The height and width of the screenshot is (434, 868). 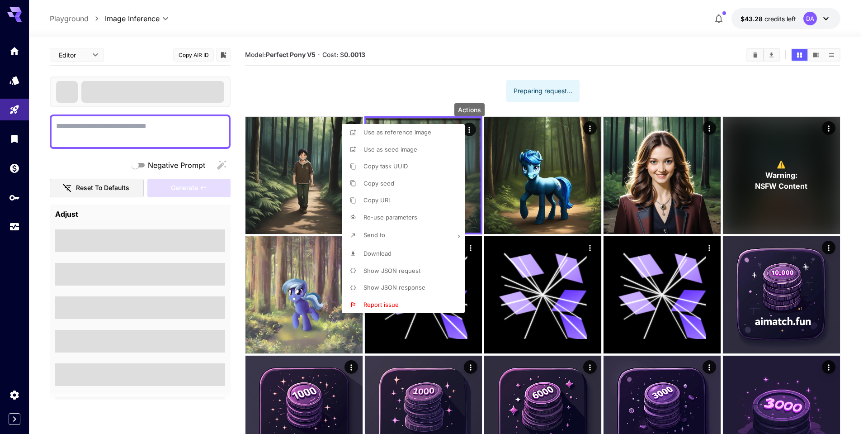 What do you see at coordinates (394, 287) in the screenshot?
I see `span: Show JSON response` at bounding box center [394, 287].